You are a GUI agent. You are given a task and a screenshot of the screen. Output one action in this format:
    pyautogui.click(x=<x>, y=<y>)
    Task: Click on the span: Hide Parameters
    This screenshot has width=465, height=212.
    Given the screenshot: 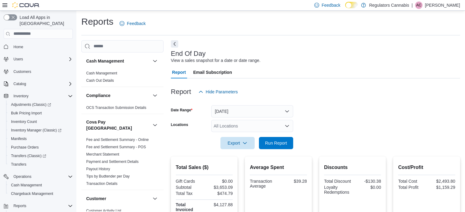 What is the action you would take?
    pyautogui.click(x=222, y=92)
    